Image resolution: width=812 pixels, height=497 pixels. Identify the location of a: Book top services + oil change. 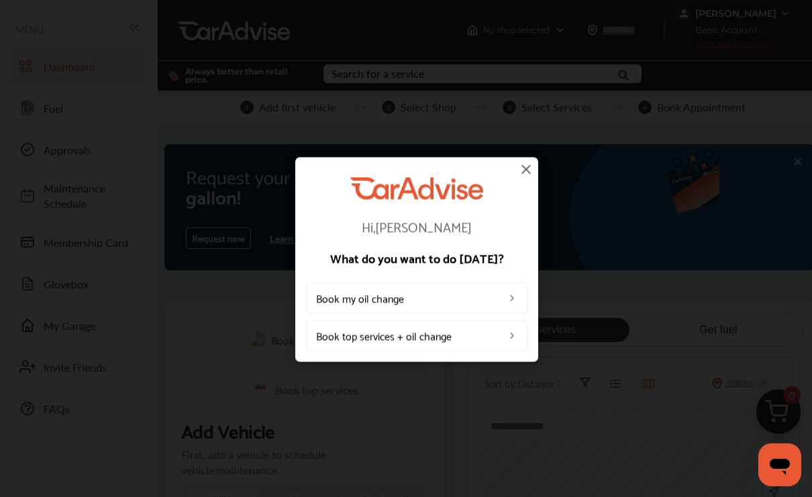
(417, 335).